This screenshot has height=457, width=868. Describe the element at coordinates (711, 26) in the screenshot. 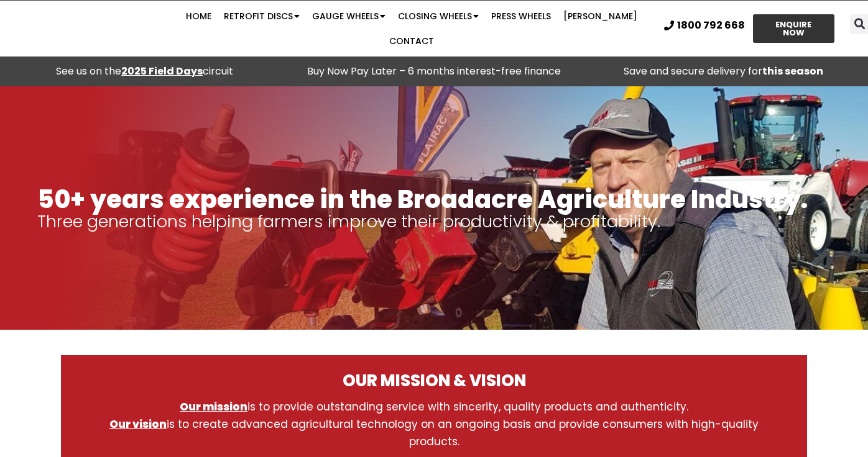

I see `span: 1800 792 668` at that location.